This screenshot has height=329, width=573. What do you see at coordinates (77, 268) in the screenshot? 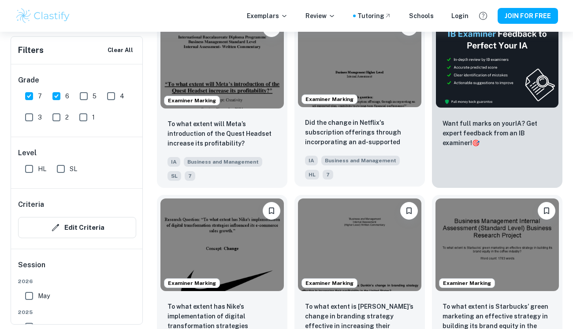
I see `h6: Session` at bounding box center [77, 268].